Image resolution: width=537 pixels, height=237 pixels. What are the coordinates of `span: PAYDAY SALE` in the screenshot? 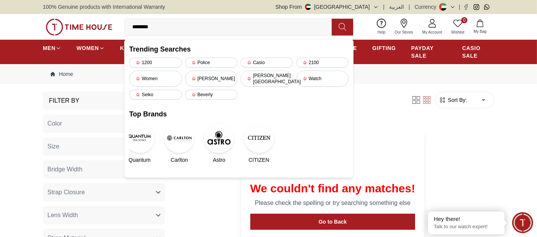 It's located at (429, 52).